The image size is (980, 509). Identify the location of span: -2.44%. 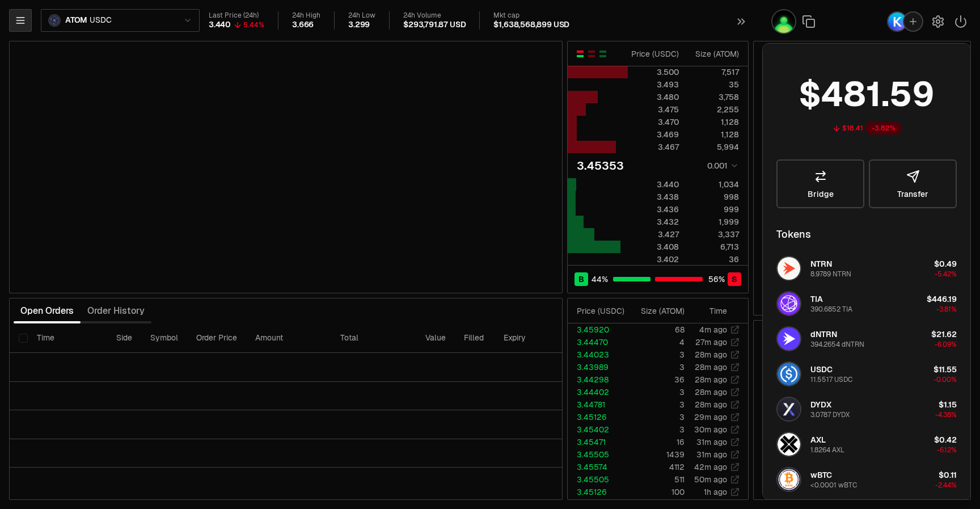
(946, 485).